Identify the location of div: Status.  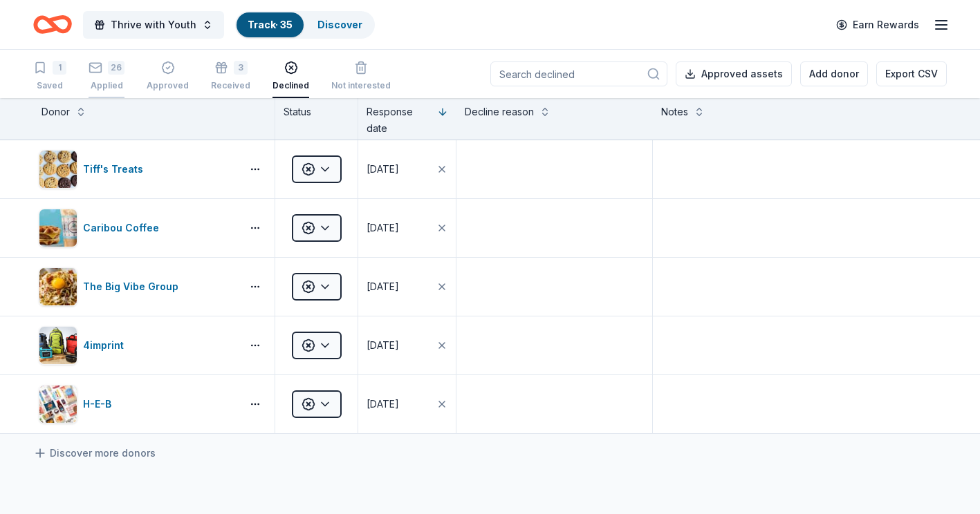
(317, 119).